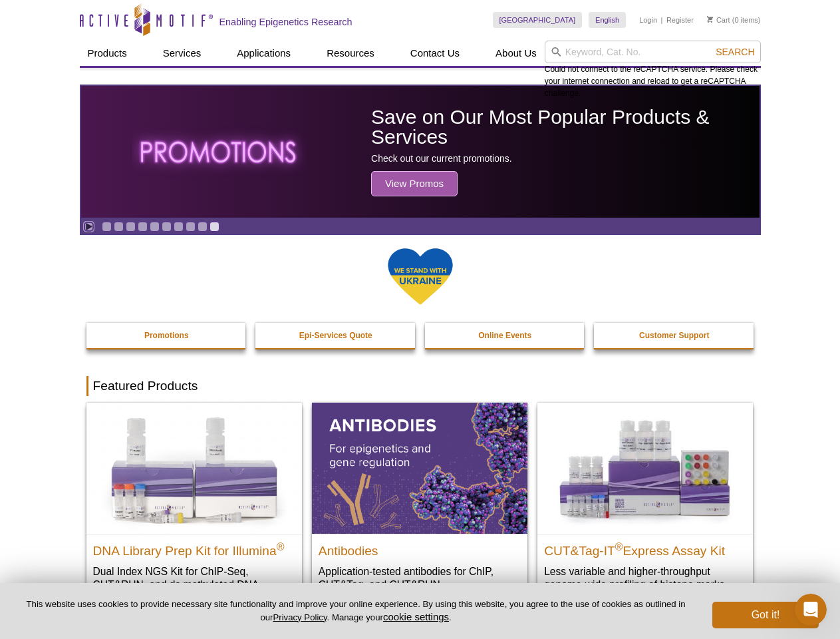 This screenshot has width=840, height=639. Describe the element at coordinates (420, 386) in the screenshot. I see `h2: Featured Products` at that location.